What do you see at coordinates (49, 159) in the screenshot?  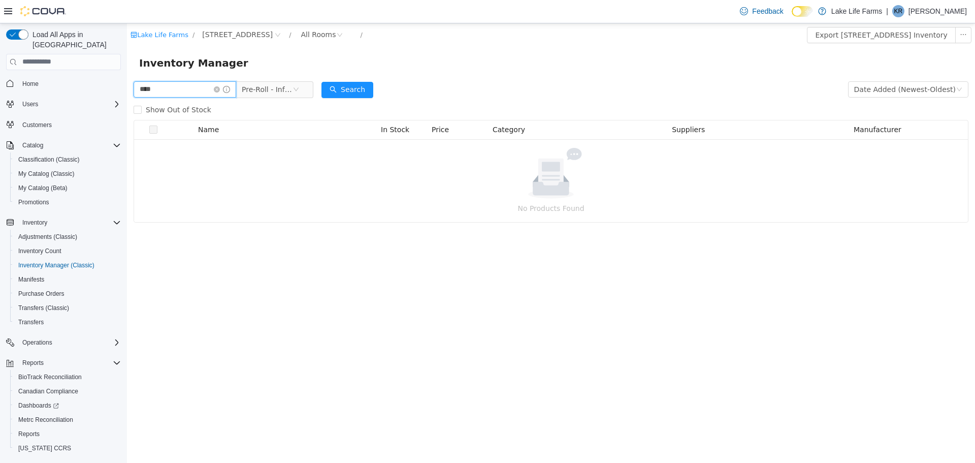 I see `a: Classification (Classic)` at bounding box center [49, 159].